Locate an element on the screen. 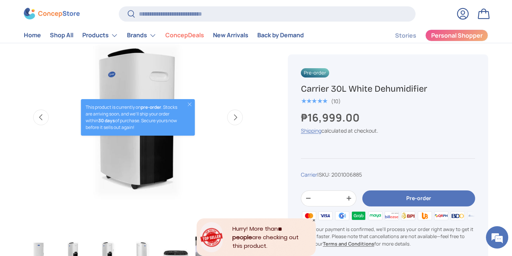 This screenshot has width=512, height=256. img: bdo is located at coordinates (458, 216).